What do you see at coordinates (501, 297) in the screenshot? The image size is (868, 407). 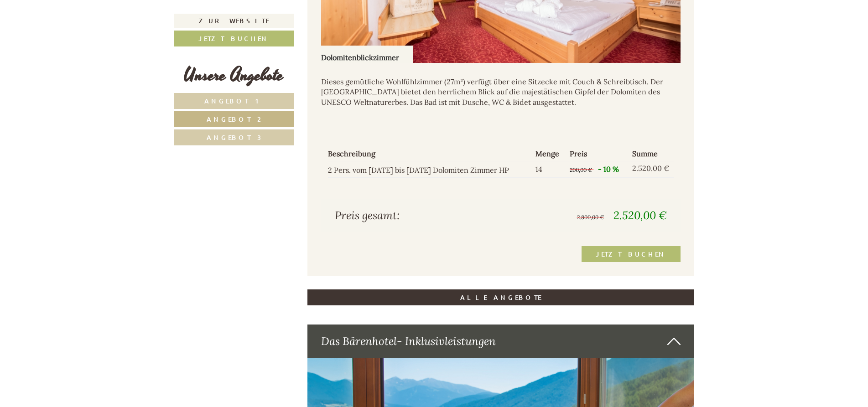 I see `a: ALLE ANGEBOTE` at bounding box center [501, 297].